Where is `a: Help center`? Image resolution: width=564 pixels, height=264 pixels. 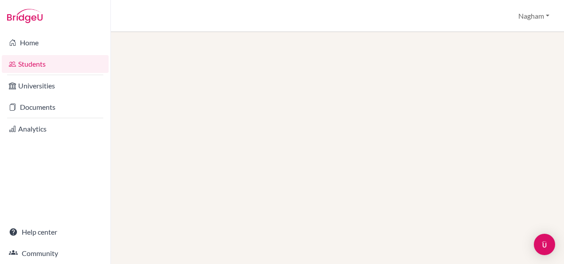 a: Help center is located at coordinates (55, 232).